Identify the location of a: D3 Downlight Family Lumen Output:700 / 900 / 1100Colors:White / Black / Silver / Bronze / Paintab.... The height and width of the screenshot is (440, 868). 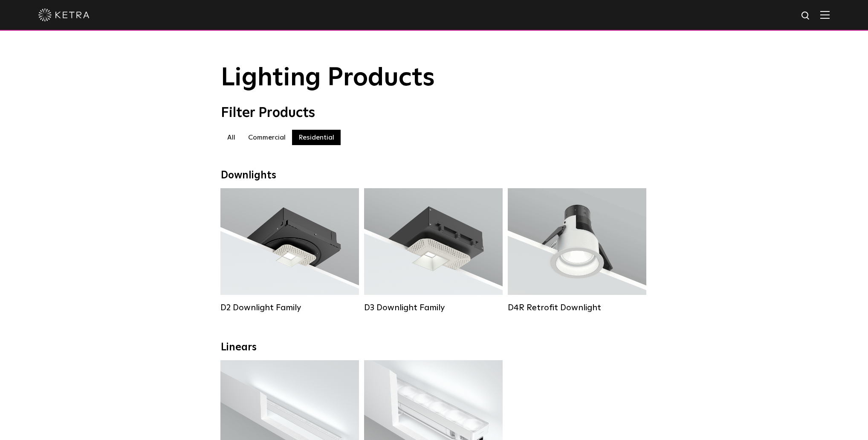
(433, 251).